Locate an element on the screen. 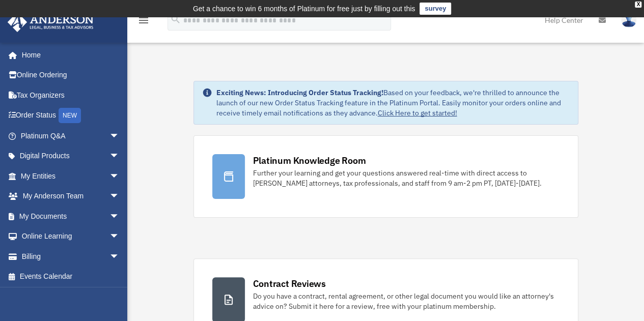  div: Get a chance to win 6 months of Platinum for free just by filling out this is located at coordinates (304, 8).